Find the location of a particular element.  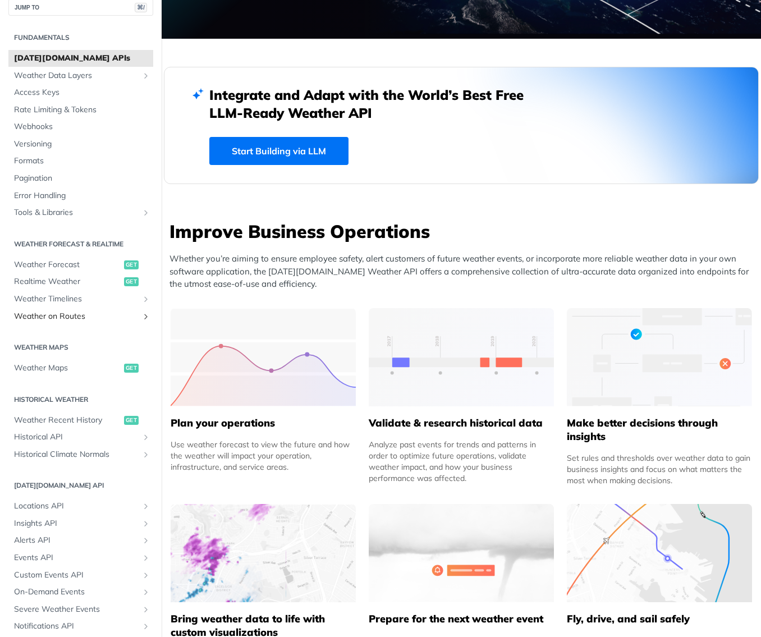

button: Show subpages for Alerts API is located at coordinates (146, 541).